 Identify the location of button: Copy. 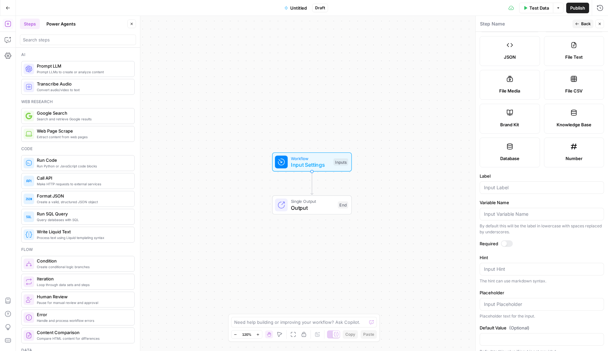
(350, 334).